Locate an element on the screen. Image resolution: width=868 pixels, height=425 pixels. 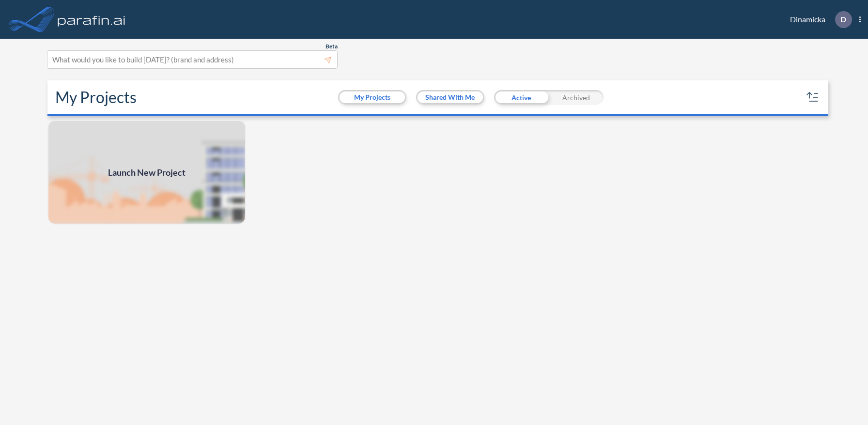
img: add is located at coordinates (147, 173).